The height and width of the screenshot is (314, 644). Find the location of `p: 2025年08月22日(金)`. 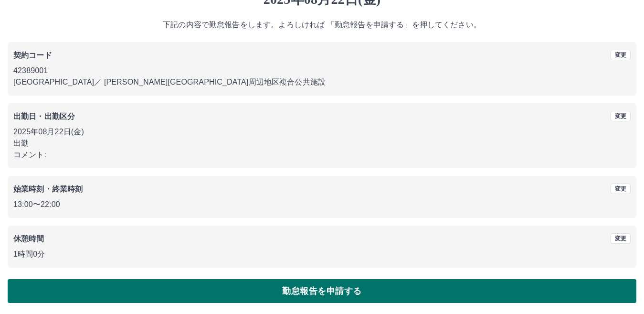

p: 2025年08月22日(金) is located at coordinates (322, 132).